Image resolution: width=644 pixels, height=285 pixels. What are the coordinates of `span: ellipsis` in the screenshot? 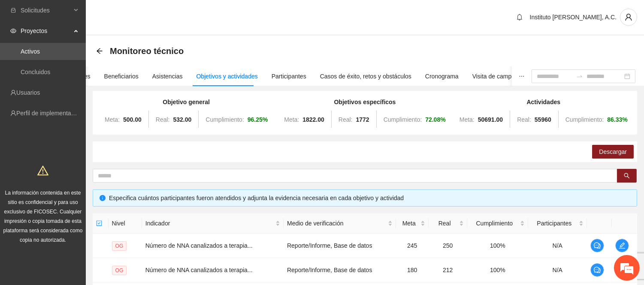 It's located at (522, 77).